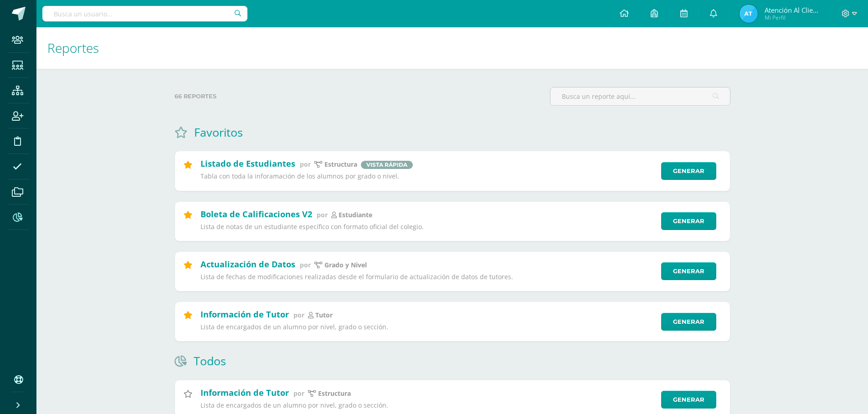 Image resolution: width=868 pixels, height=414 pixels. I want to click on input: Busca un usuario..., so click(145, 14).